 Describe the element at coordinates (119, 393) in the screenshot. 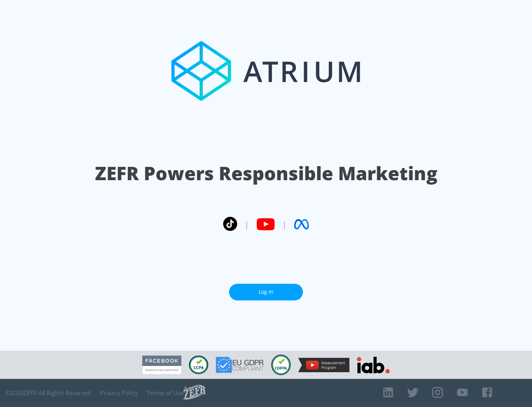

I see `a: Privacy Policy` at that location.